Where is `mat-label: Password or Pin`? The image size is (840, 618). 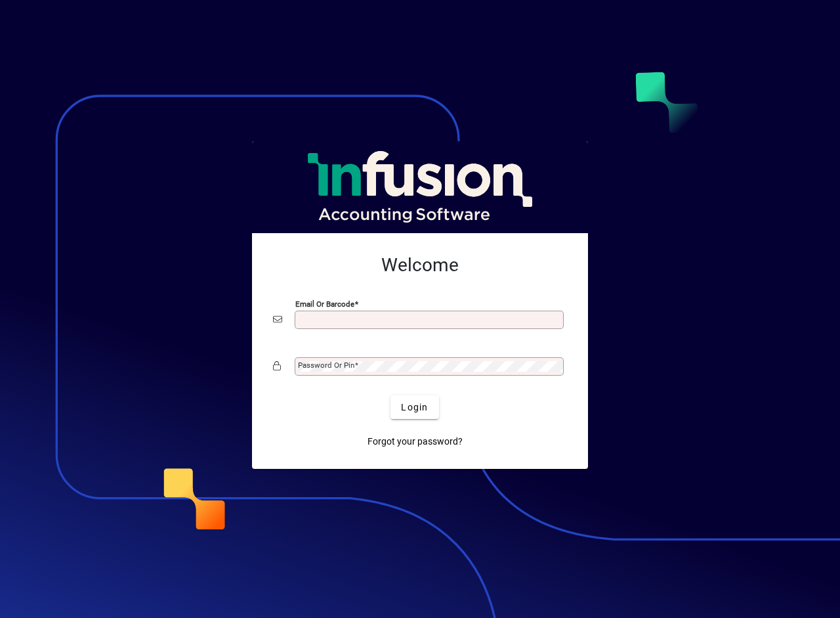
mat-label: Password or Pin is located at coordinates (326, 365).